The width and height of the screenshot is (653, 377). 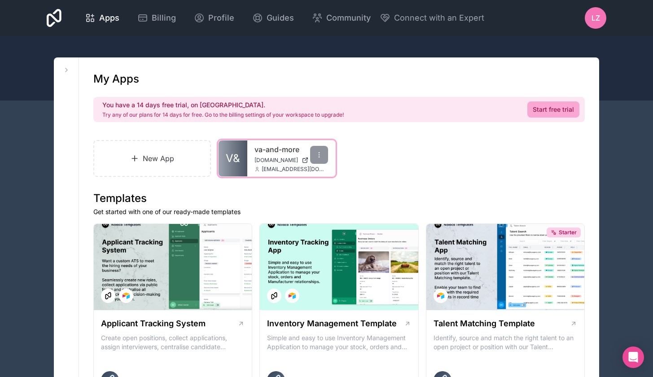 I want to click on span: Connect with an Expert, so click(x=439, y=18).